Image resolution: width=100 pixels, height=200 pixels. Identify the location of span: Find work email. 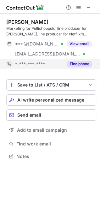
(55, 144).